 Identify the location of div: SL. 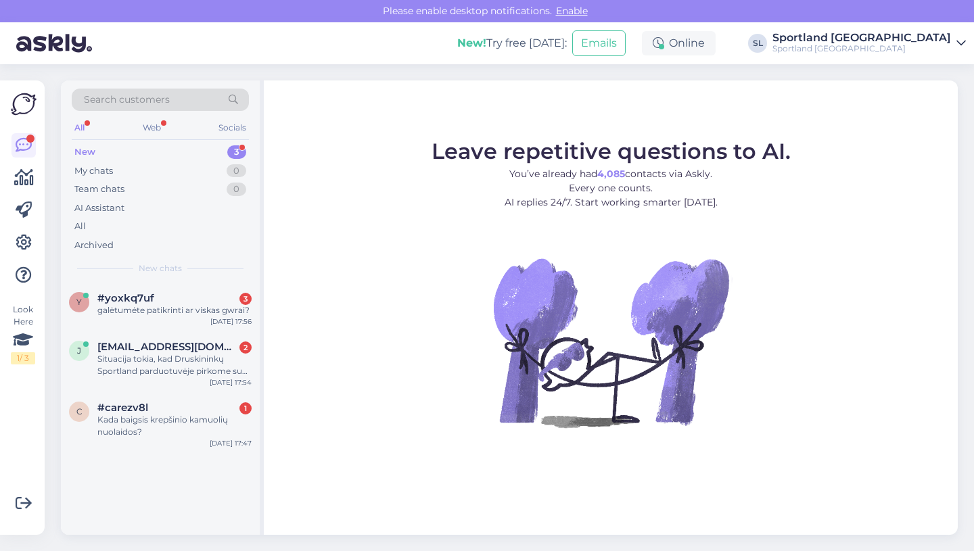
(757, 43).